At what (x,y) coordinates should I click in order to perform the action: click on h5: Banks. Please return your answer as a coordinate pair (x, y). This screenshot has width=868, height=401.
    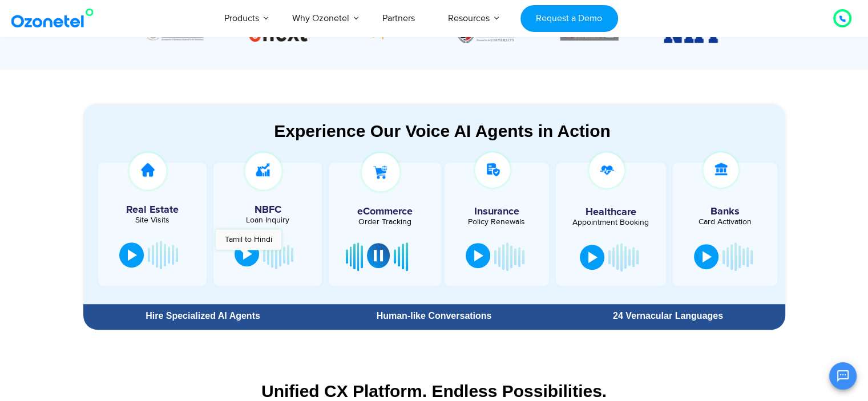
    Looking at the image, I should click on (724, 211).